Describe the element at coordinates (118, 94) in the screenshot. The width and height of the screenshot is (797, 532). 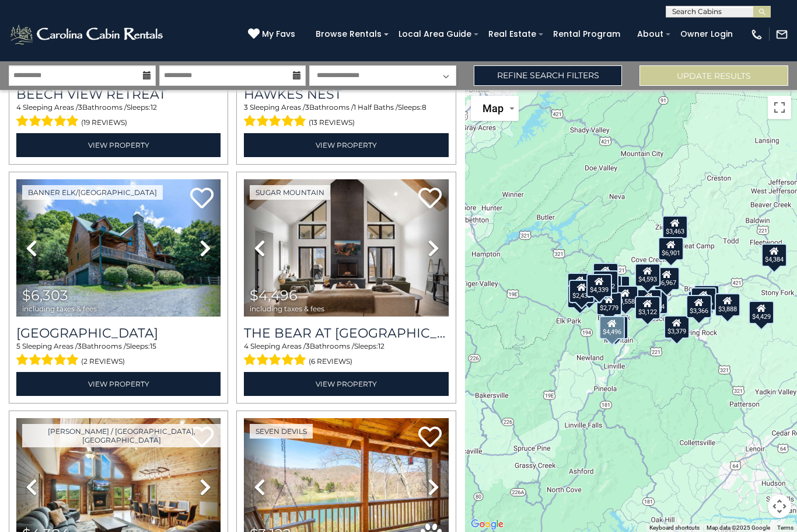
I see `a: Beech View Retreat` at that location.